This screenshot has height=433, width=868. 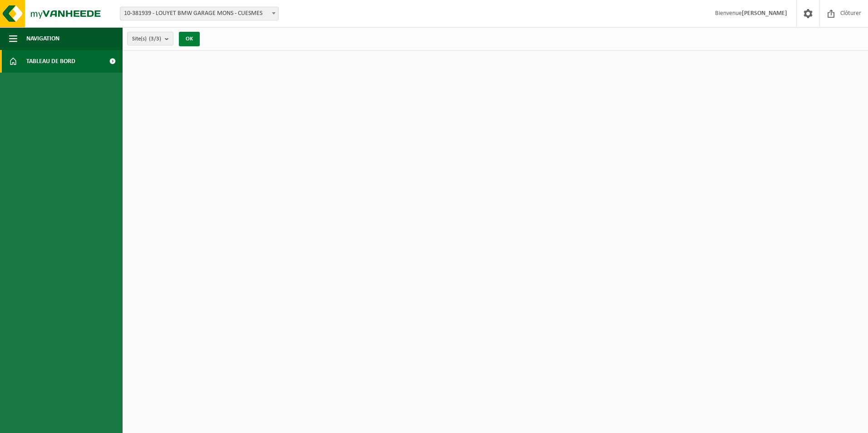 I want to click on span: 10-381939 - LOUYET BMW GARAGE MONS - CUESMES, so click(x=199, y=14).